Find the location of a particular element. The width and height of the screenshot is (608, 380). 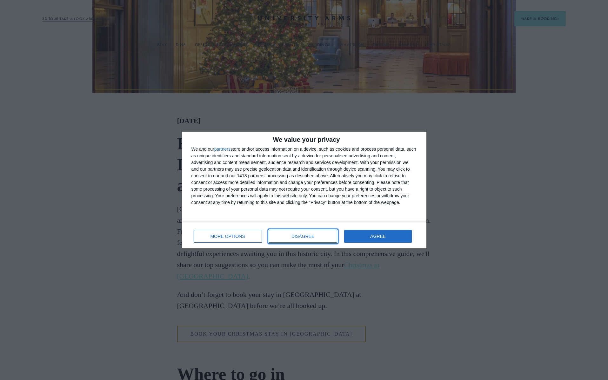

div: We and our store and/or access information on a device, such as cookies and process personal data... is located at coordinates (304, 176).